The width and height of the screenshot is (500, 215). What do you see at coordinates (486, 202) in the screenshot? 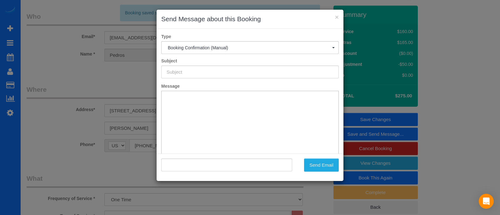
I see `div: Open Intercom Messenger` at bounding box center [486, 202].